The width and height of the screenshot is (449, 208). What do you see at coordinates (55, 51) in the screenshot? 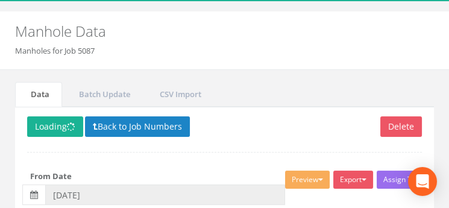
I see `li: Manholes for Job 5087` at bounding box center [55, 51].